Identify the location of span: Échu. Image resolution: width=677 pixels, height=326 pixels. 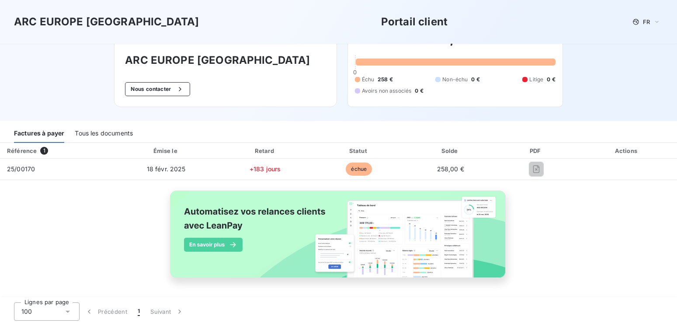
(368, 80).